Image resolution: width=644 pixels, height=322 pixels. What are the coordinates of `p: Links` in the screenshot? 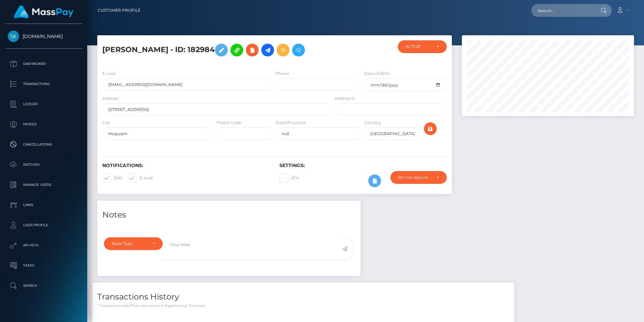 It's located at (44, 205).